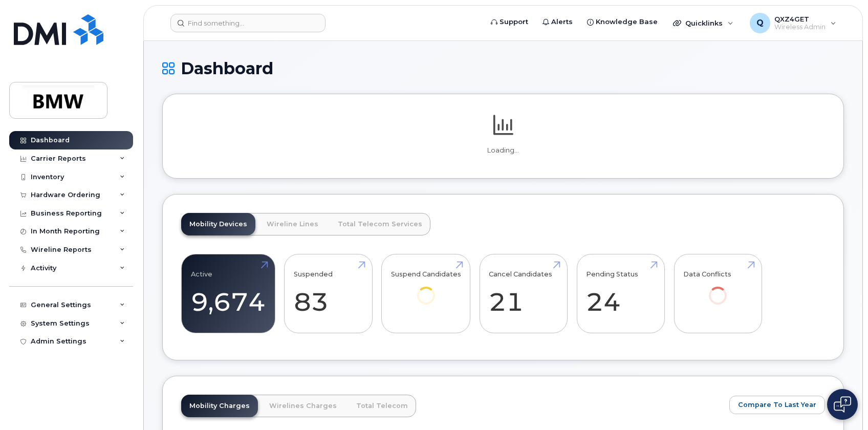 Image resolution: width=868 pixels, height=430 pixels. What do you see at coordinates (220, 407) in the screenshot?
I see `a: Mobility Charges` at bounding box center [220, 407].